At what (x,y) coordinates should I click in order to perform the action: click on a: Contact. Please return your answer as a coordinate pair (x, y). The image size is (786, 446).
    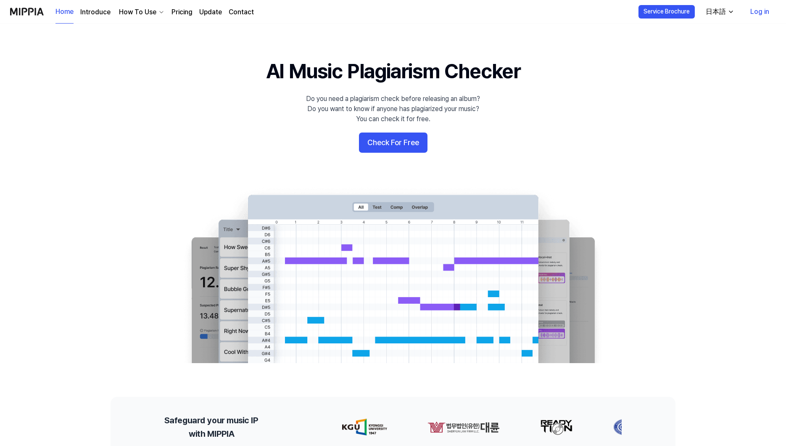
    Looking at the image, I should click on (241, 12).